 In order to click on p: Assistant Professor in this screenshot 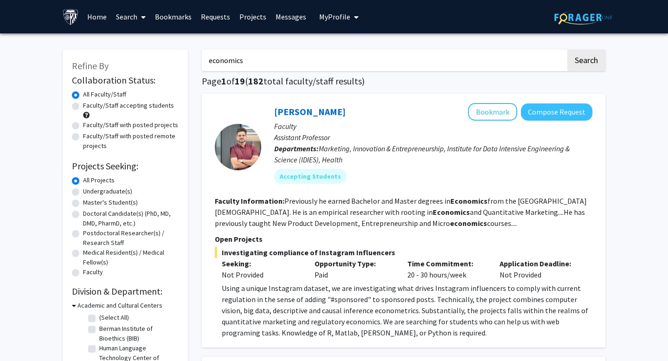, I will do `click(433, 137)`.